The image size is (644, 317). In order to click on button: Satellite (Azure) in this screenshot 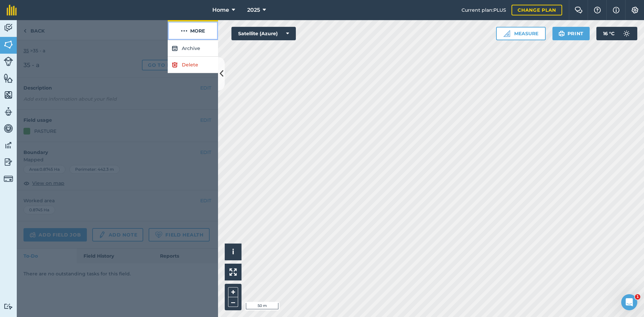, I will do `click(263, 34)`.